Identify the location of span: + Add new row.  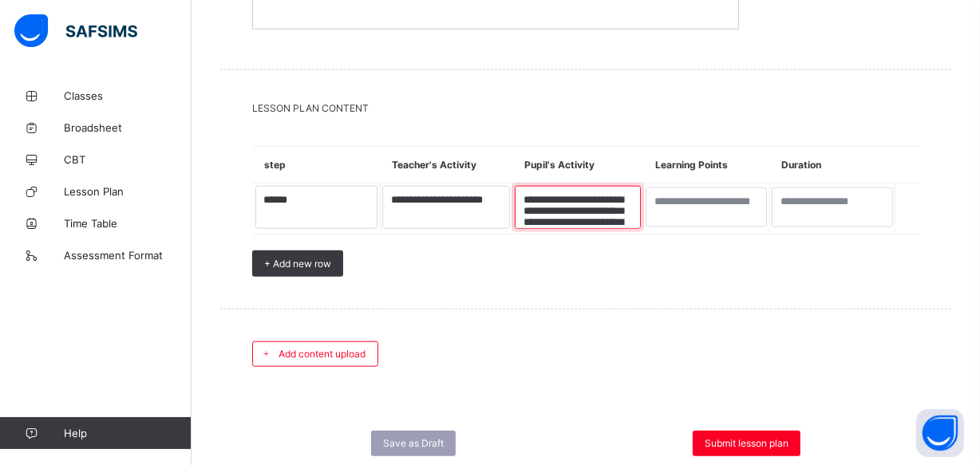
(298, 263).